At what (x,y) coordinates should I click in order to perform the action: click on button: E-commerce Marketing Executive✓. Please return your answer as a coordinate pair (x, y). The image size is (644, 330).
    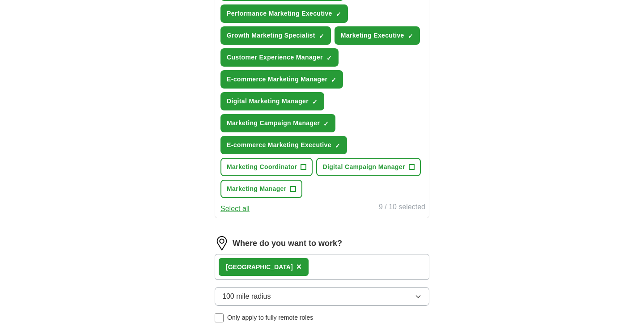
    Looking at the image, I should click on (284, 145).